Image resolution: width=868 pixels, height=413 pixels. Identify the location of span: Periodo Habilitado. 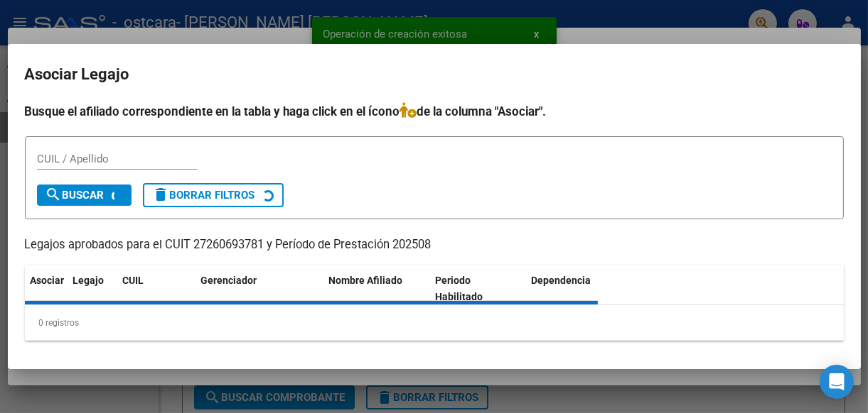
(459, 288).